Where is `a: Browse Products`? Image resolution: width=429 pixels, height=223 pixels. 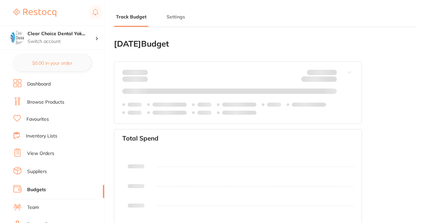
a: Browse Products is located at coordinates (46, 102).